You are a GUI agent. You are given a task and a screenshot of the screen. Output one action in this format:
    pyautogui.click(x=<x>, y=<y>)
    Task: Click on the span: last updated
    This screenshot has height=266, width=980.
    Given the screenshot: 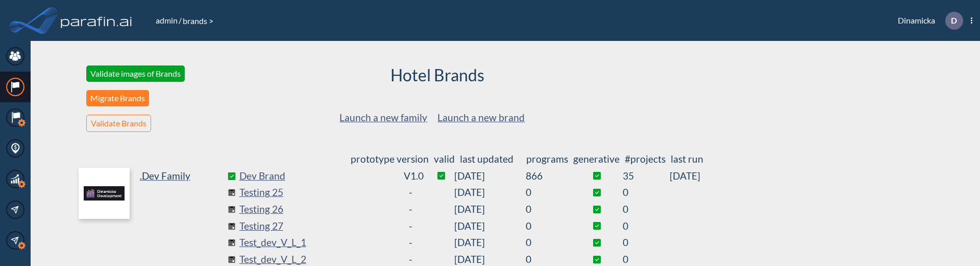 What is the action you would take?
    pyautogui.click(x=486, y=159)
    